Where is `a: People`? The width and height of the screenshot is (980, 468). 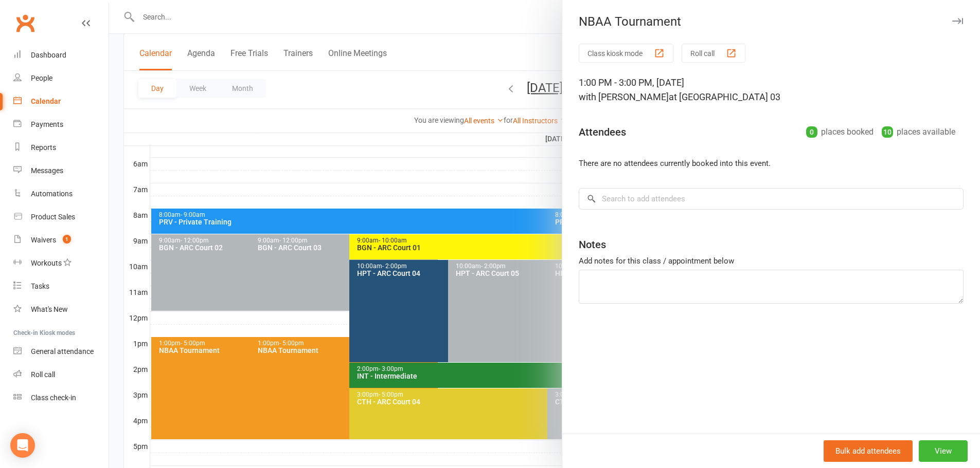
a: People is located at coordinates (61, 78).